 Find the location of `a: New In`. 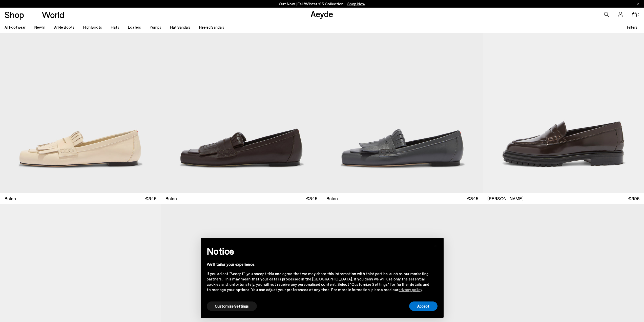

a: New In is located at coordinates (40, 27).